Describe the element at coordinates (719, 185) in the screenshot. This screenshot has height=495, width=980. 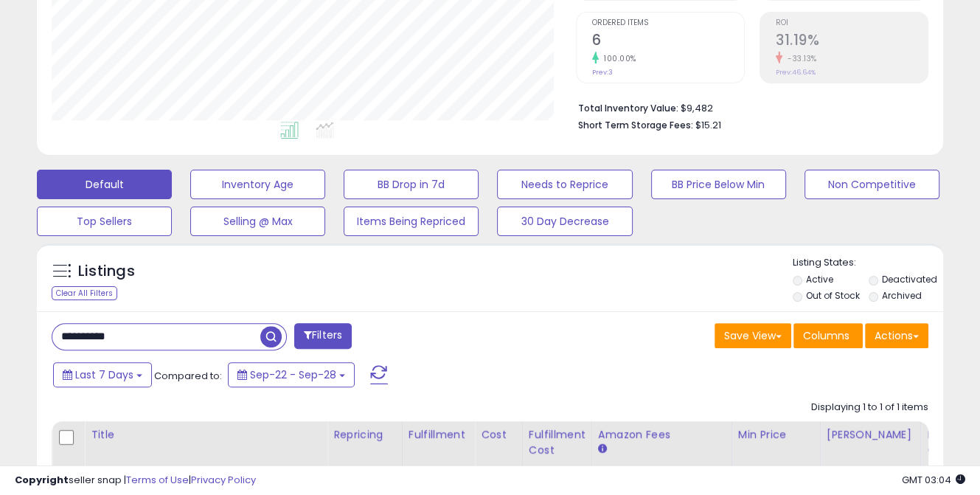
I see `button: BB Price Below Min` at that location.